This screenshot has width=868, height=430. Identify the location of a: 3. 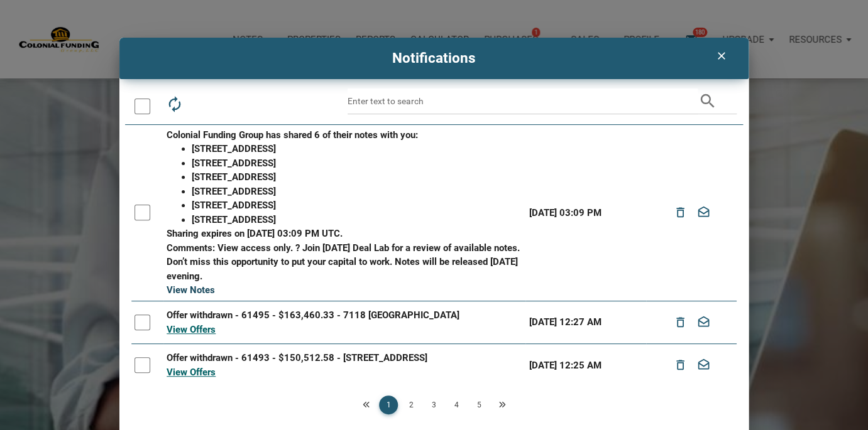
(434, 405).